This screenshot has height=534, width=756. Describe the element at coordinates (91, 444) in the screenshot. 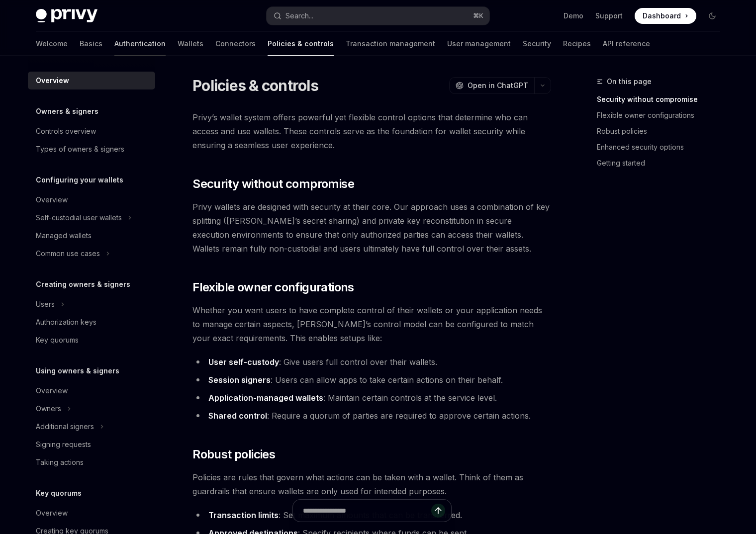

I see `a: Signing requests` at that location.